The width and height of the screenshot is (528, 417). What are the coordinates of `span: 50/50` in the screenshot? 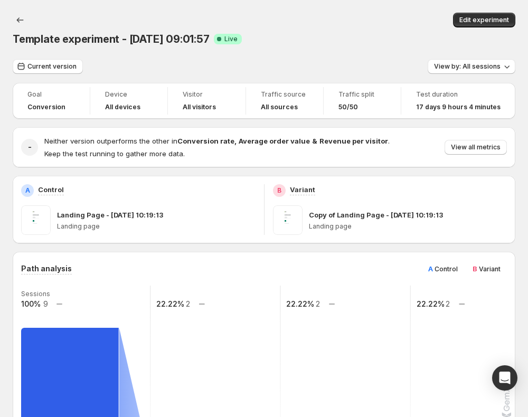 It's located at (348, 107).